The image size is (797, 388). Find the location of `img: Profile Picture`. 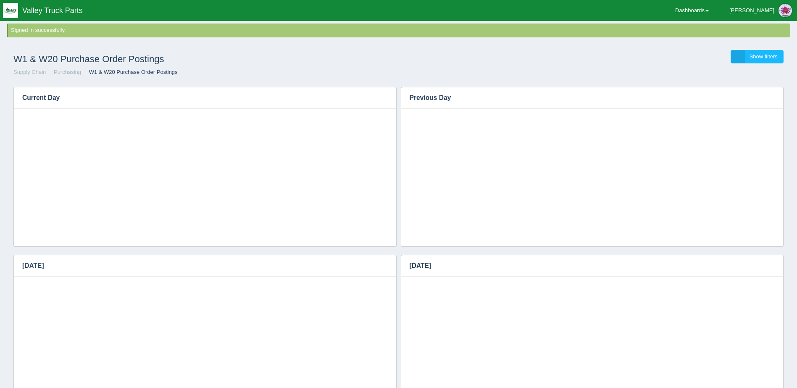

img: Profile Picture is located at coordinates (785, 11).